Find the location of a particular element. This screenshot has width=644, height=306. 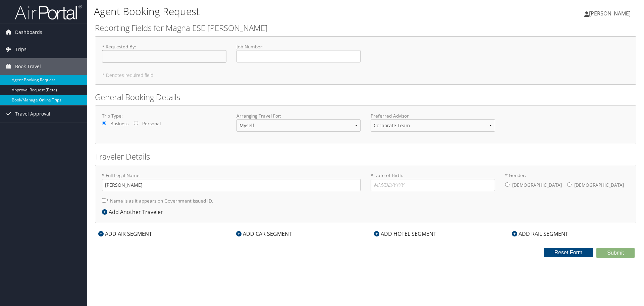

label: Personal is located at coordinates (151, 124).